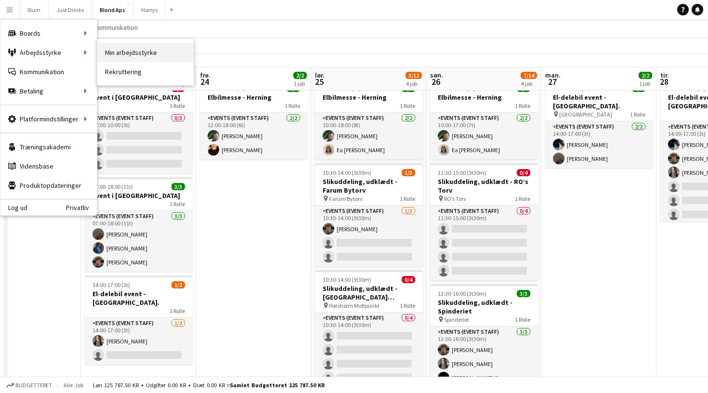 This screenshot has width=708, height=393. What do you see at coordinates (484, 222) in the screenshot?
I see `app-job-card: 11:30-15:00 (3t30m)0/4Slikuddeling, udklædt - RO’s Torv RO’s Torv1 RolleEvents (Event Staff)0/411...` at bounding box center [484, 222].